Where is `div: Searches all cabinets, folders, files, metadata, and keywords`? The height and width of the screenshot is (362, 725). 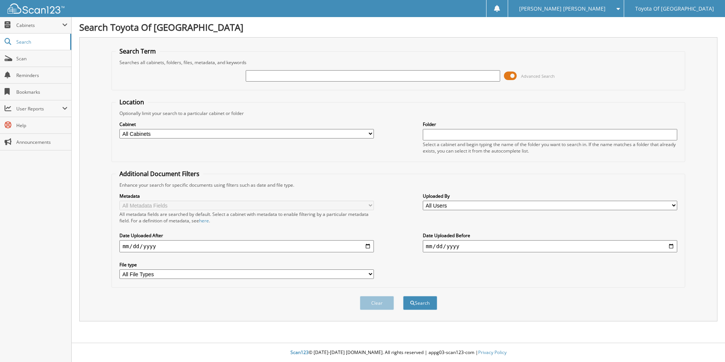
div: Searches all cabinets, folders, files, metadata, and keywords is located at coordinates (398, 62).